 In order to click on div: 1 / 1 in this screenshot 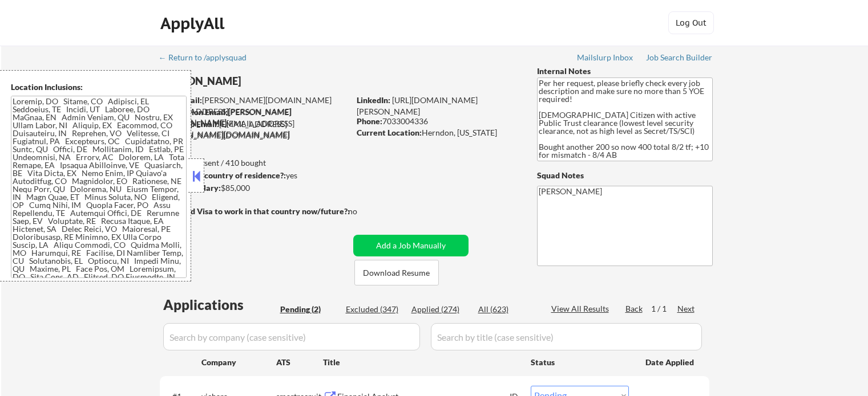, I will do `click(664, 309)`.